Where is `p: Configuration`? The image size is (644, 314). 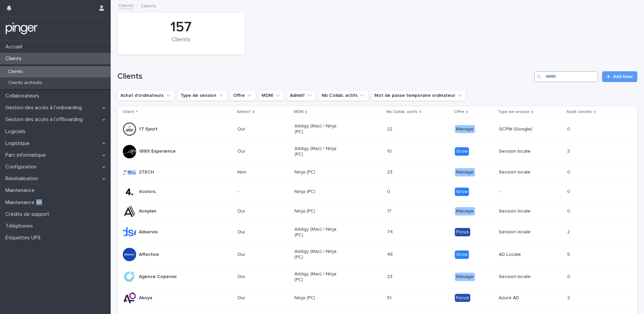
p: Configuration is located at coordinates (22, 167).